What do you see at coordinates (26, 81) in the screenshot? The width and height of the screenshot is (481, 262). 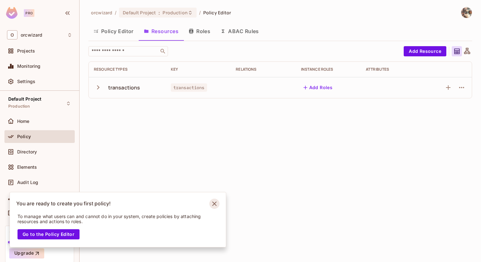 I see `span: Settings` at bounding box center [26, 81].